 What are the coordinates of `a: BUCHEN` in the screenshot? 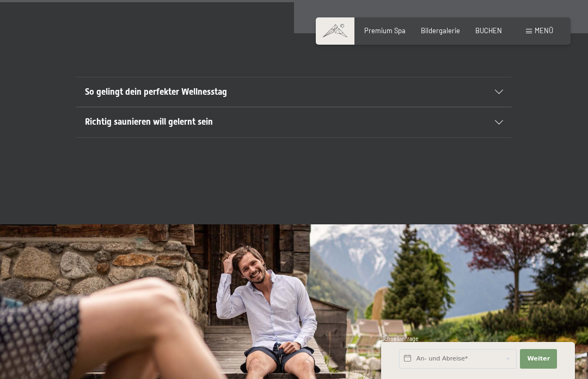 It's located at (489, 31).